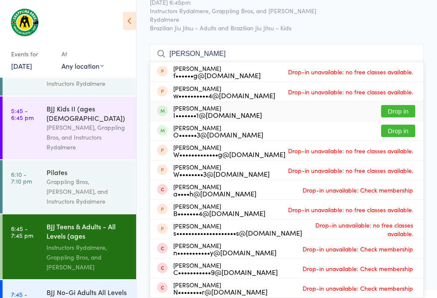  What do you see at coordinates (280, 19) in the screenshot?
I see `span: Rydalmere` at bounding box center [280, 19].